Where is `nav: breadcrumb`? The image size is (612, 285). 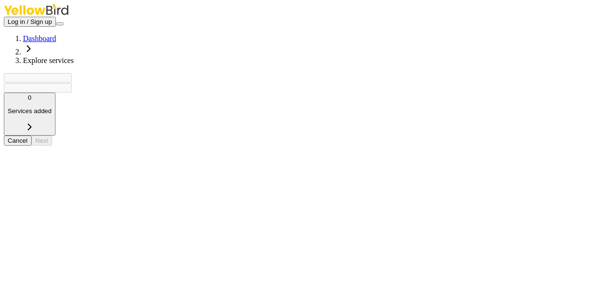
nav: breadcrumb is located at coordinates (306, 50).